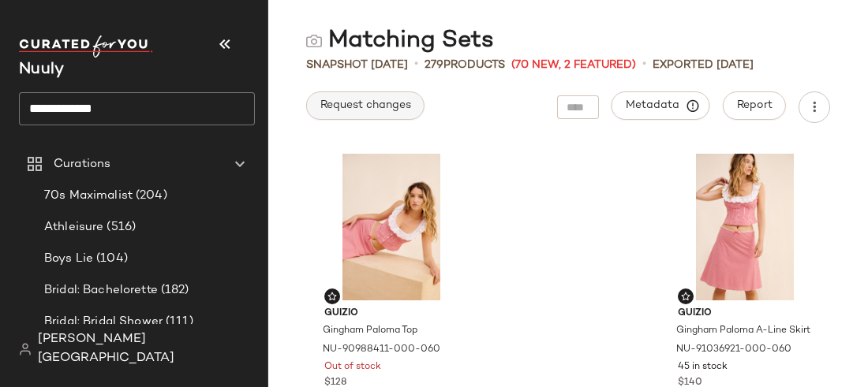 The image size is (868, 387). Describe the element at coordinates (754, 106) in the screenshot. I see `button: Report` at that location.